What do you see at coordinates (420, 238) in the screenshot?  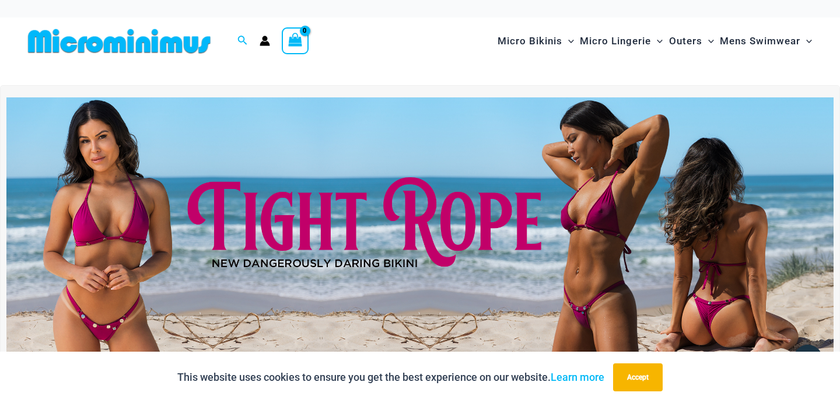 I see `img: Tight Rope Pink Bikini` at bounding box center [420, 238].